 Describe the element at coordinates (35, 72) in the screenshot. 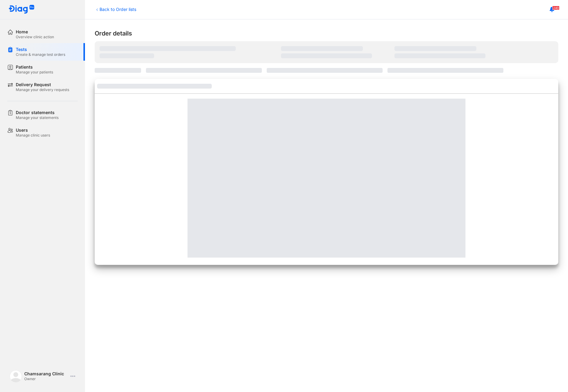

I see `div: Manage your patients` at that location.